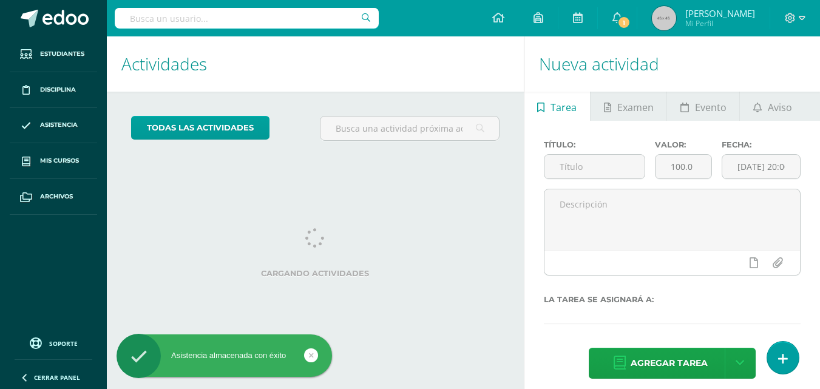 The image size is (820, 389). Describe the element at coordinates (53, 161) in the screenshot. I see `a: Mis cursos` at that location.